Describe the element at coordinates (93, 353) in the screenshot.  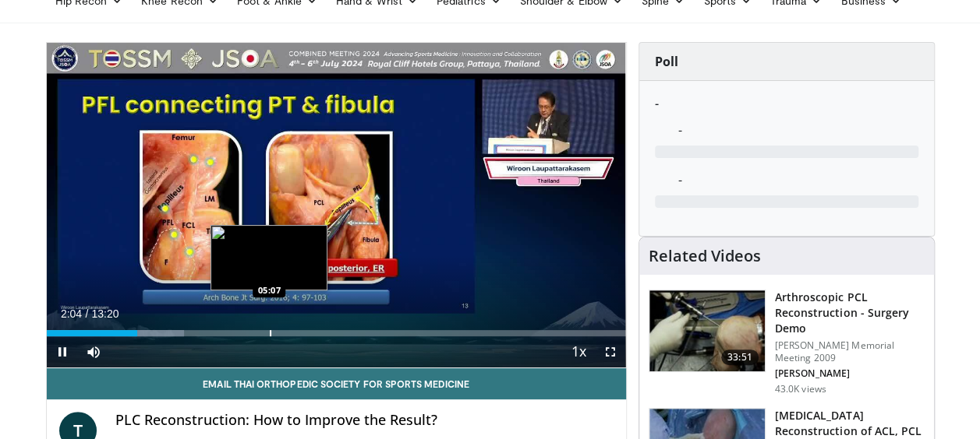
I see `button: Mute` at that location.